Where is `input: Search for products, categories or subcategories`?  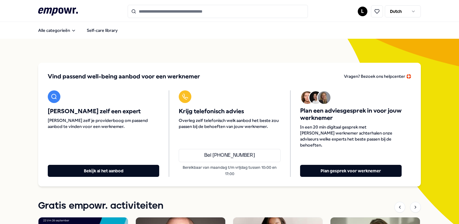
input: Search for products, categories or subcategories is located at coordinates (218, 11).